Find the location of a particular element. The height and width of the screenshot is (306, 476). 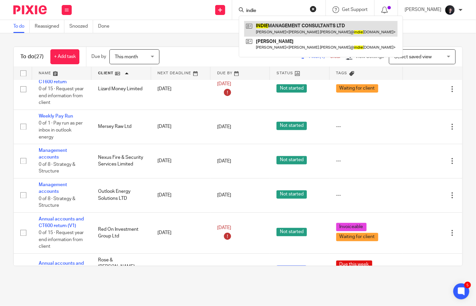

a: Done is located at coordinates (106, 26).